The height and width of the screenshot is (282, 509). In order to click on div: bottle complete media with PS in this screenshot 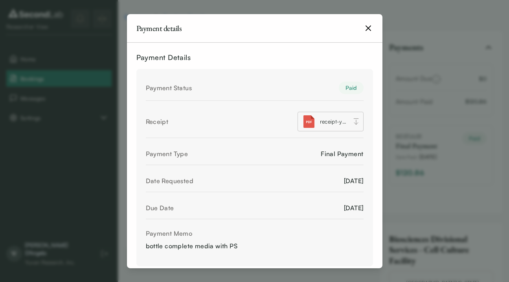, I will do `click(192, 246)`.